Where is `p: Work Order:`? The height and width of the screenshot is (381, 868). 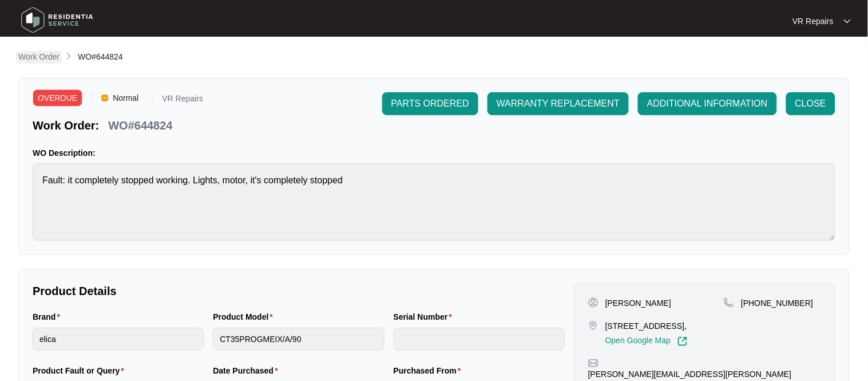 p: Work Order: is located at coordinates (66, 126).